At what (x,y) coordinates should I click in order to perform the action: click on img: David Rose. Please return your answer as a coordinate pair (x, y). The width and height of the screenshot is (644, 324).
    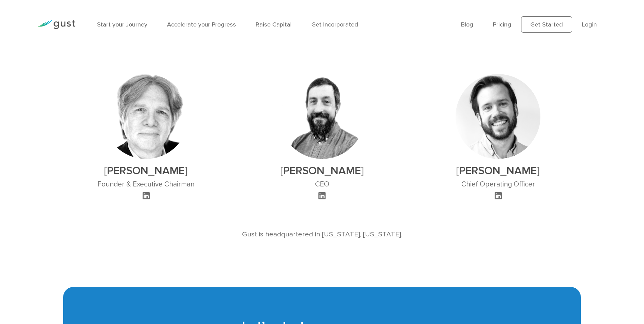
    Looking at the image, I should click on (146, 117).